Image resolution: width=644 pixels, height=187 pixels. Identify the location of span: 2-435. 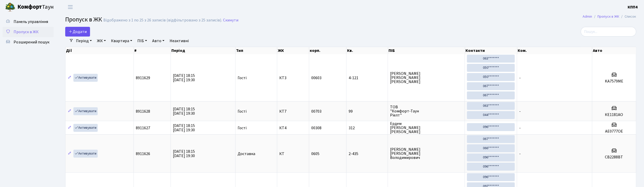
(367, 154).